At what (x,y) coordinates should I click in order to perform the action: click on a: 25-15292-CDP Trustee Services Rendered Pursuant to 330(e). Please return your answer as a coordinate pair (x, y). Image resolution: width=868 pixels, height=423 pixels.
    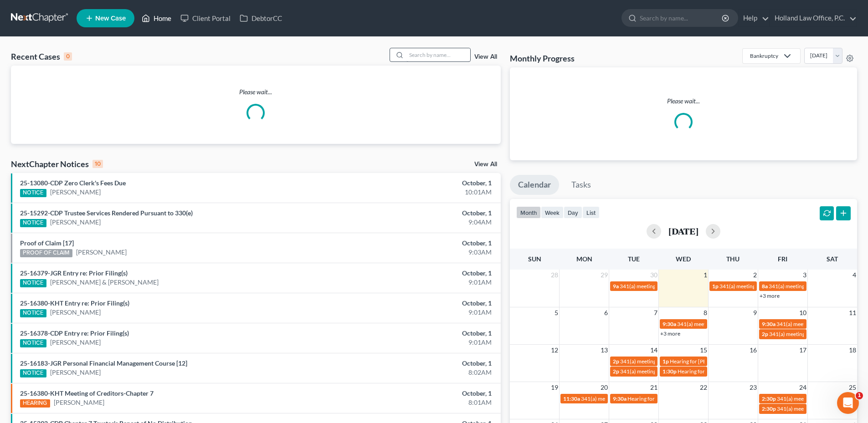
    Looking at the image, I should click on (106, 213).